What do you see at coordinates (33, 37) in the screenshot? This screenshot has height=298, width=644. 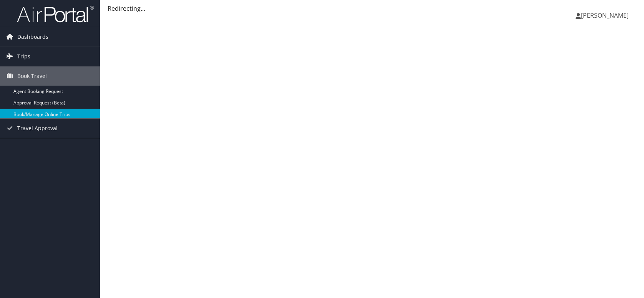 I see `span: Dashboards` at bounding box center [33, 37].